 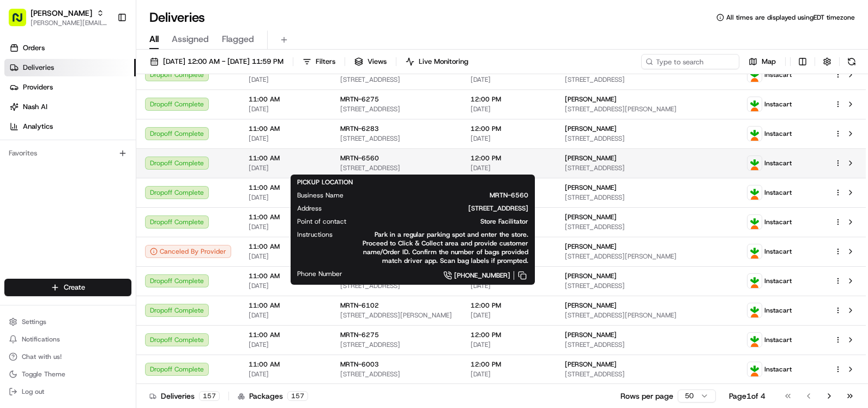 I want to click on h1: Deliveries, so click(x=177, y=18).